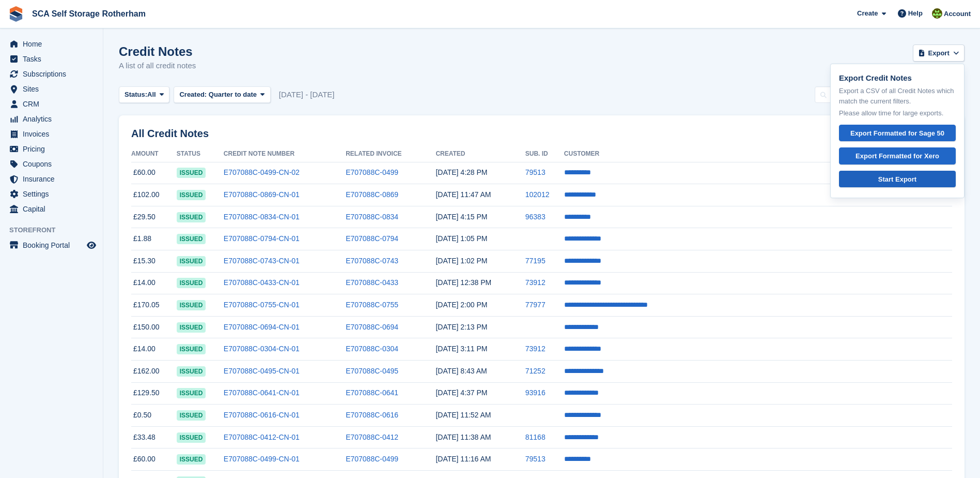 This screenshot has width=980, height=478. Describe the element at coordinates (535, 459) in the screenshot. I see `a: 79513` at that location.